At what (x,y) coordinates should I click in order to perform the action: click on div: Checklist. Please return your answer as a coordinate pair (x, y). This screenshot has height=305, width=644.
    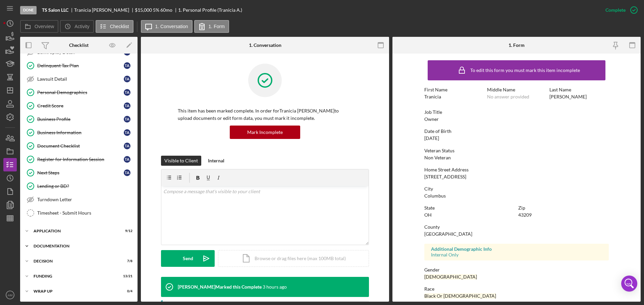
    Looking at the image, I should click on (79, 45).